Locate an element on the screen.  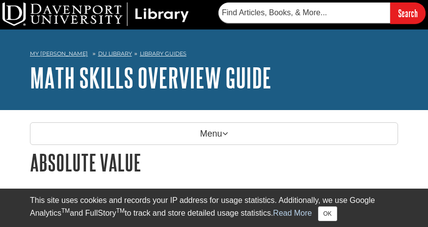
button: Close is located at coordinates (327, 214).